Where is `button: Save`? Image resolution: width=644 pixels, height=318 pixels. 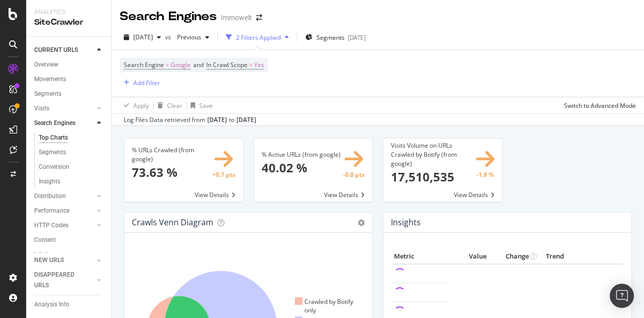
button: Save is located at coordinates (200, 105).